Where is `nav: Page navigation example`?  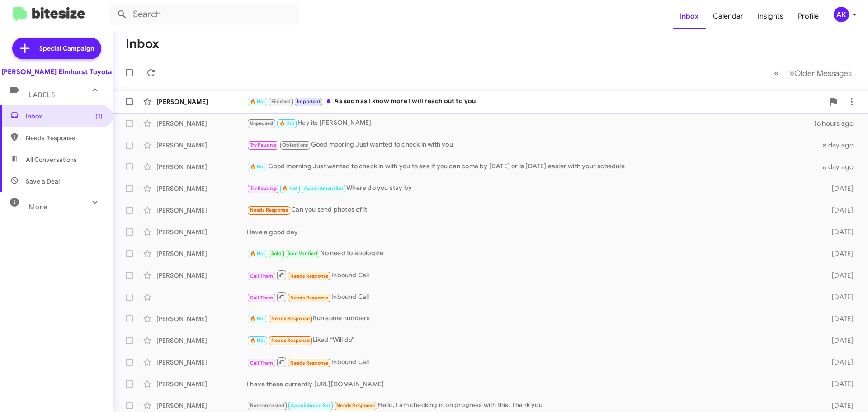 nav: Page navigation example is located at coordinates (813, 73).